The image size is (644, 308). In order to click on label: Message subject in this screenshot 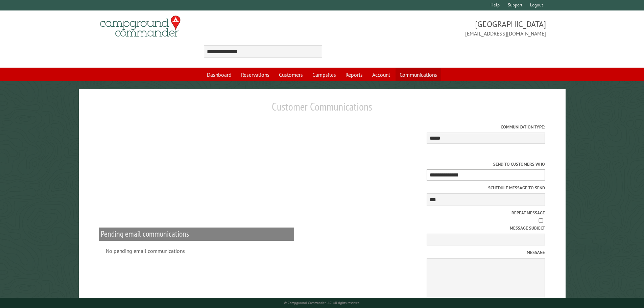, I will do `click(421, 228)`.